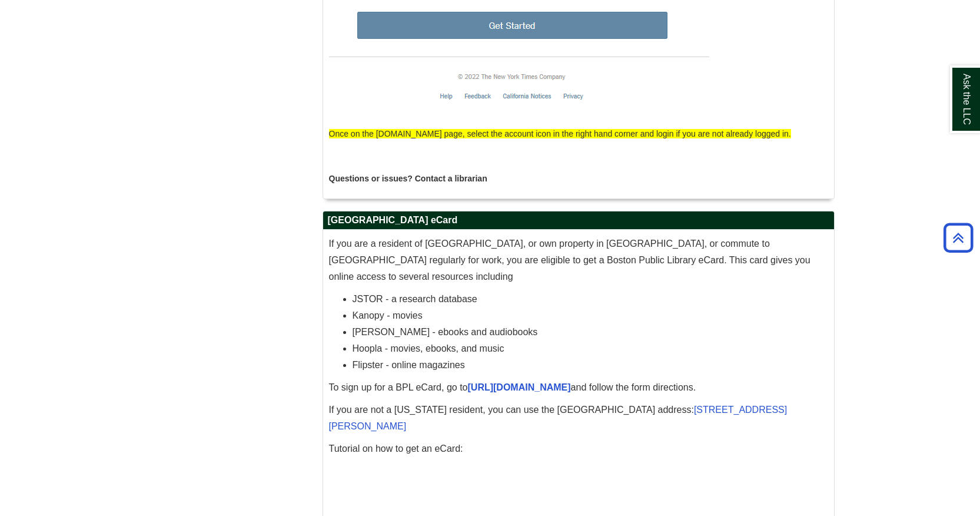  I want to click on li: Kanopy - movies, so click(590, 316).